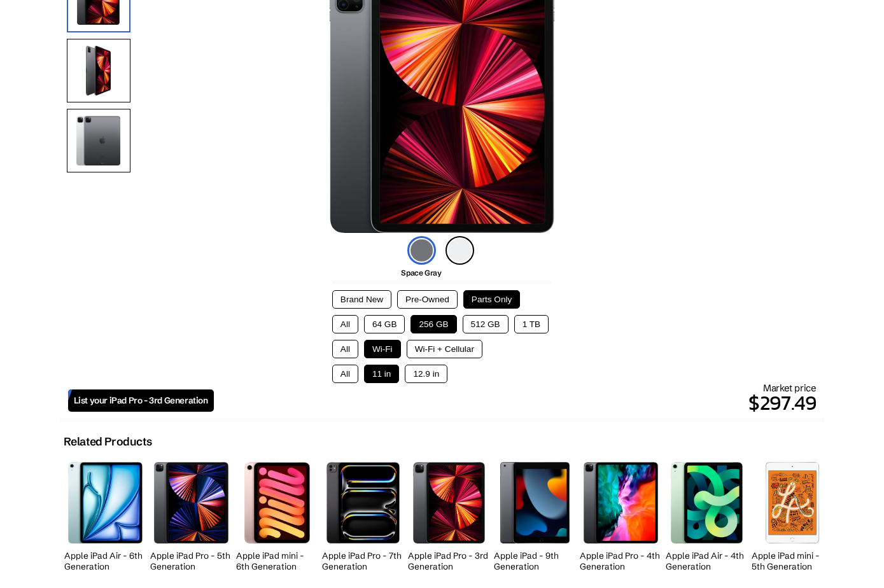 The height and width of the screenshot is (588, 884). Describe the element at coordinates (793, 561) in the screenshot. I see `h2: Apple iPad mini - 5th Generation` at that location.